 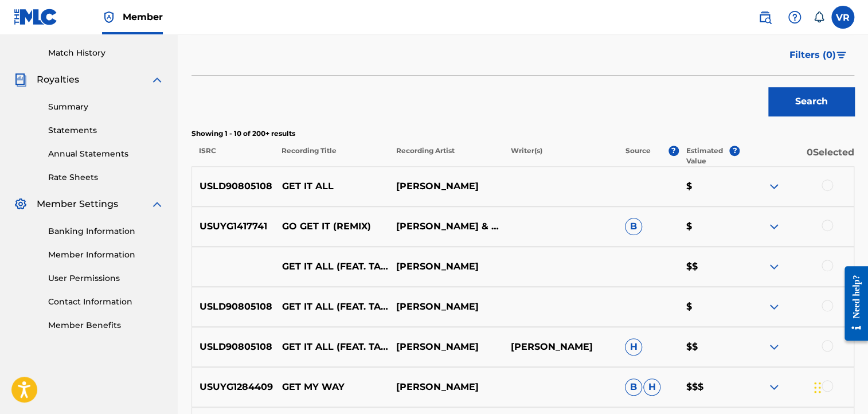 I want to click on a: Statements, so click(x=106, y=130).